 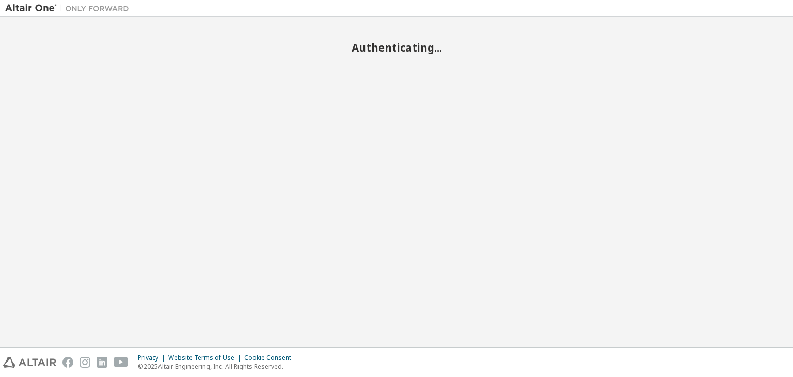 What do you see at coordinates (29, 362) in the screenshot?
I see `img: altair_logo.svg` at bounding box center [29, 362].